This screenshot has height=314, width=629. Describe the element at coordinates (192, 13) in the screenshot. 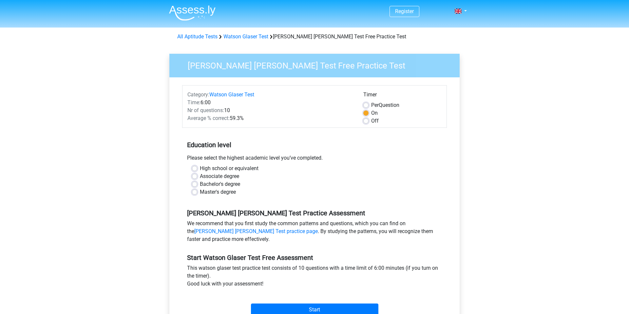

I see `img: Assessly` at that location.